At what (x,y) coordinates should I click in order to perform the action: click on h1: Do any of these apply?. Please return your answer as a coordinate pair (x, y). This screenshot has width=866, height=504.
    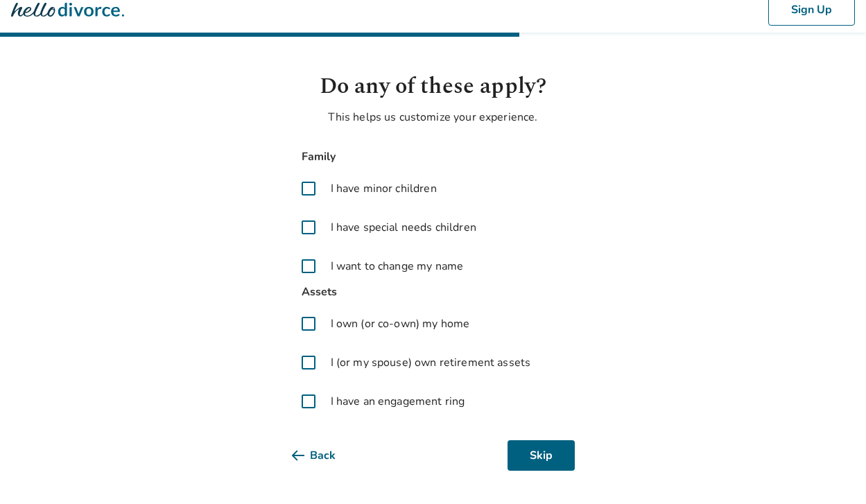
    Looking at the image, I should click on (434, 87).